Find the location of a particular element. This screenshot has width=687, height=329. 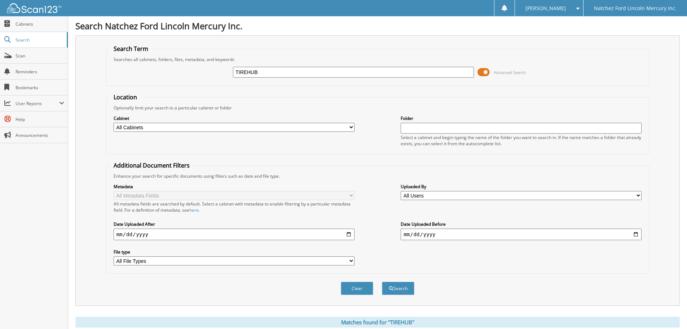

div: Enhance your search for specific documents using filters such as date and file type. is located at coordinates (378, 176).